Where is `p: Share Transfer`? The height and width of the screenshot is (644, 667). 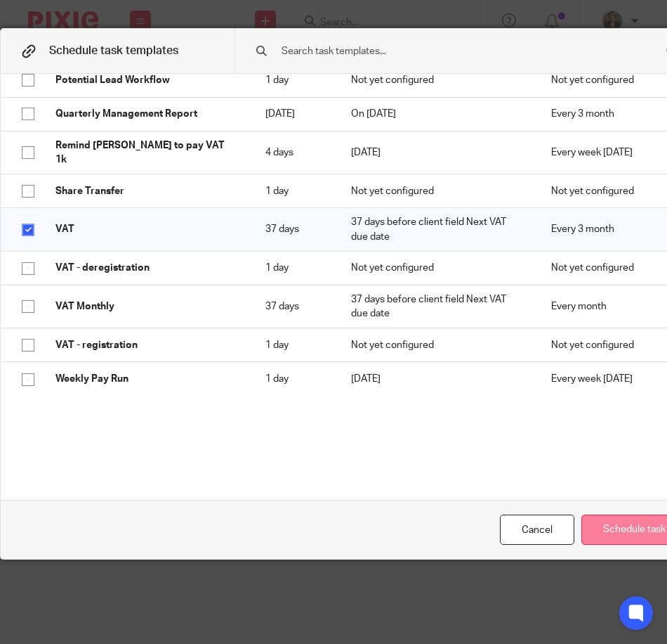 p: Share Transfer is located at coordinates (146, 191).